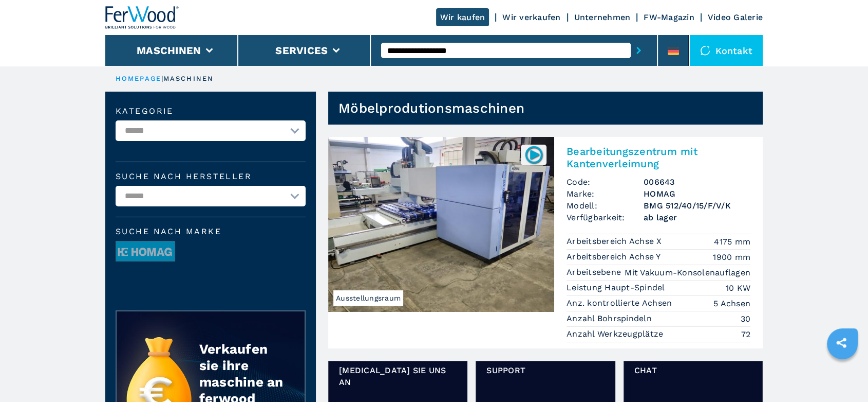 This screenshot has width=868, height=402. I want to click on span: Suche nach Marke, so click(210, 231).